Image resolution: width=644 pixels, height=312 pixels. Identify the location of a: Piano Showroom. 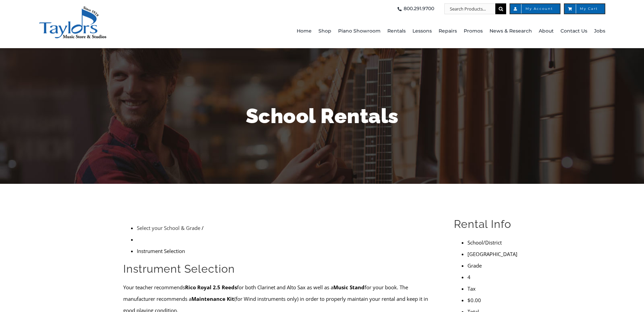
(359, 31).